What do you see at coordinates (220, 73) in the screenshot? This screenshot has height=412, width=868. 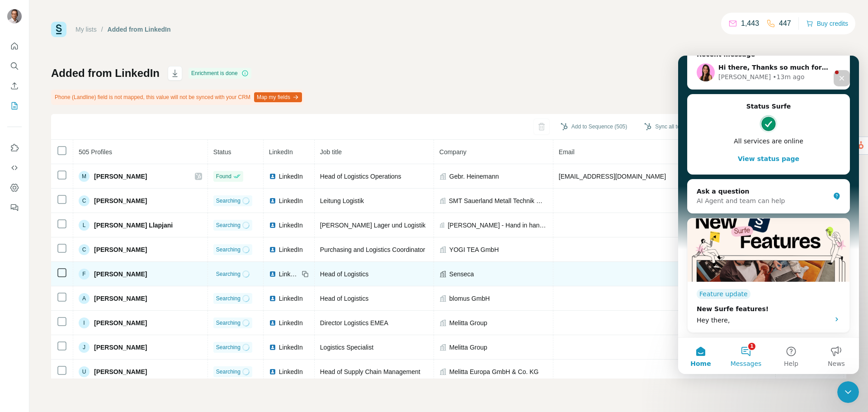 I see `div: Enrichment is done` at bounding box center [220, 73].